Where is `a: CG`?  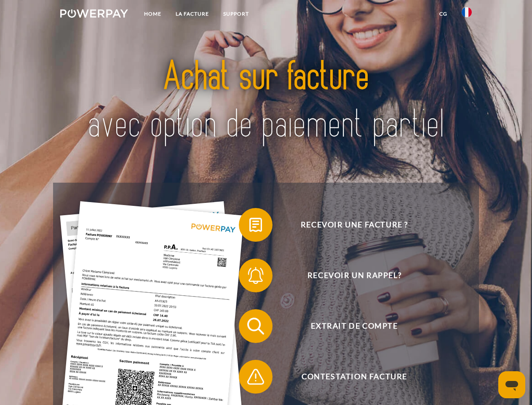 a: CG is located at coordinates (443, 14).